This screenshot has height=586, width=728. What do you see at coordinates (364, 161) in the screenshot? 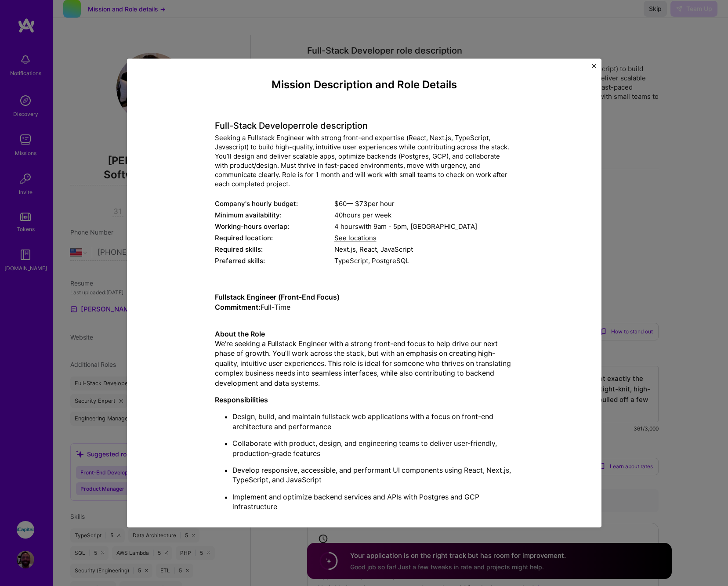
I see `div: Seeking a Fullstack Engineer with strong front-end expertise (React, Next.js, TypeScript, Javascr...` at bounding box center [364, 161].